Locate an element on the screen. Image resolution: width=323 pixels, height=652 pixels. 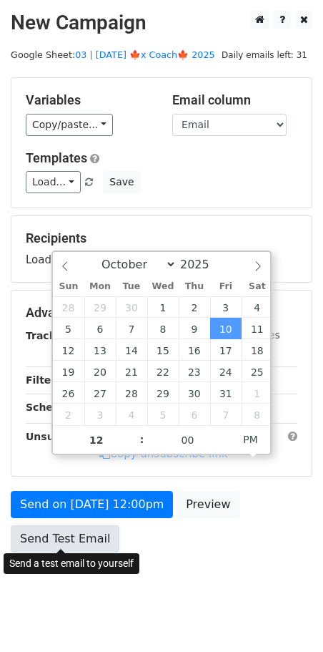
a: Send Test Email is located at coordinates (65, 539).